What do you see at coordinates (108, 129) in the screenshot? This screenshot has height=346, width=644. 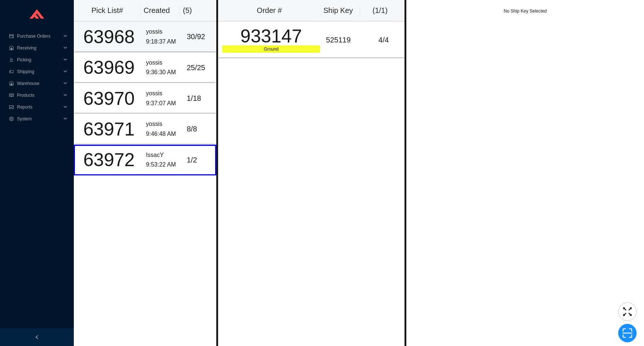 I see `div: 63971` at bounding box center [108, 129].